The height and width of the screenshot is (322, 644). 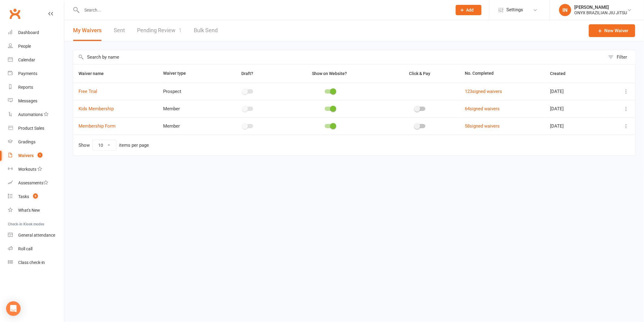 I want to click on div: People, so click(x=24, y=46).